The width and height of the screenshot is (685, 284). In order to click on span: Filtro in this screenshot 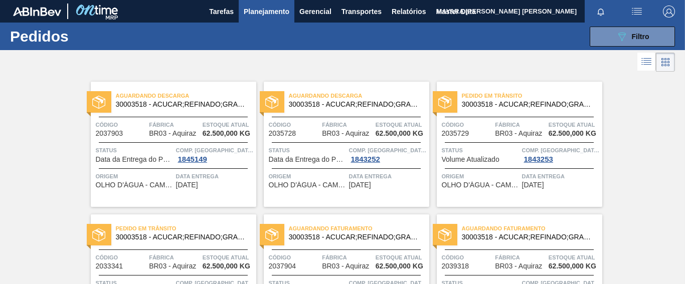, I will do `click(640, 37)`.